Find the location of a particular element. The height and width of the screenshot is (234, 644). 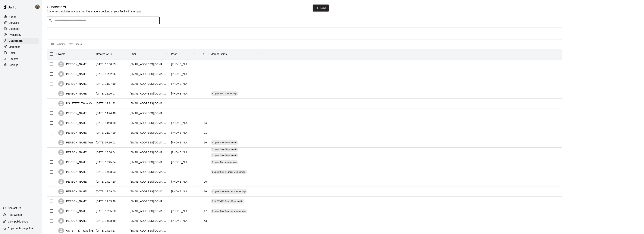

div: +15419746330 is located at coordinates (181, 211).